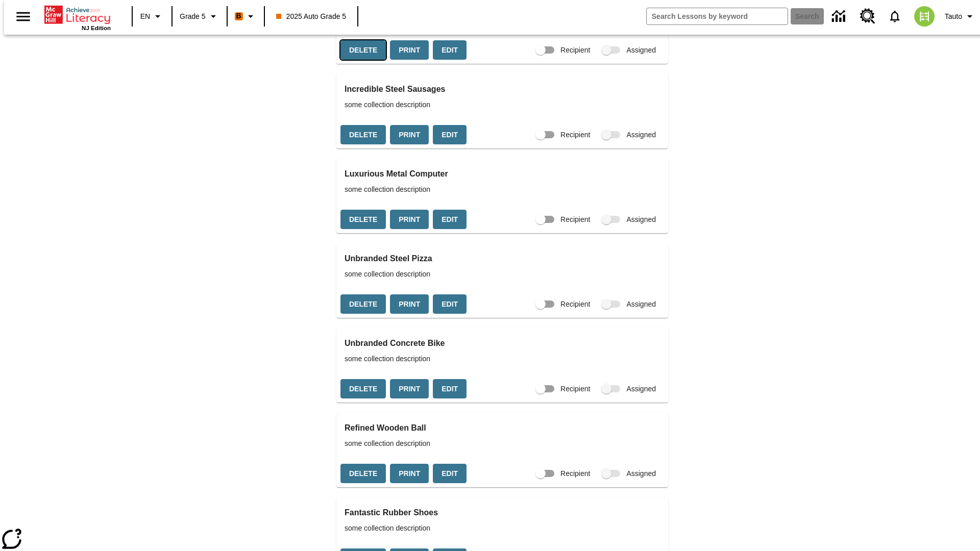  Describe the element at coordinates (924, 16) in the screenshot. I see `img: avatar image` at that location.